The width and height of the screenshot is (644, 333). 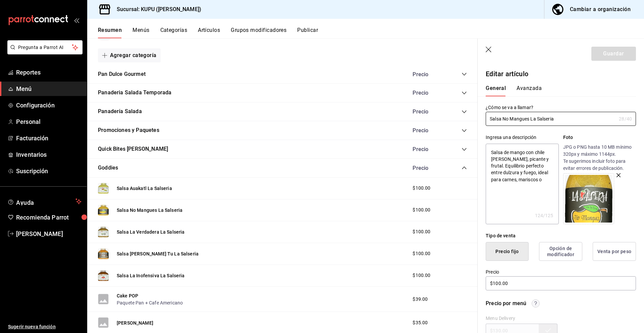 I want to click on span: $39.00, so click(x=420, y=299).